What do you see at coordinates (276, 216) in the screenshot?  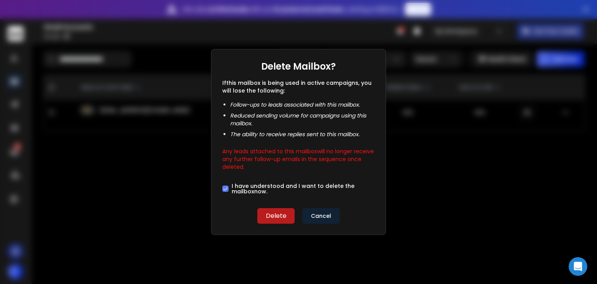 I see `button: Delete` at bounding box center [276, 216].